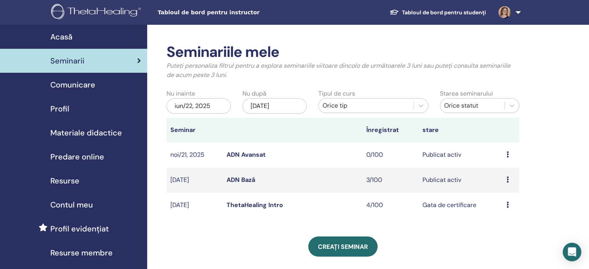 The image size is (589, 269). What do you see at coordinates (65, 181) in the screenshot?
I see `span: Resurse` at bounding box center [65, 181].